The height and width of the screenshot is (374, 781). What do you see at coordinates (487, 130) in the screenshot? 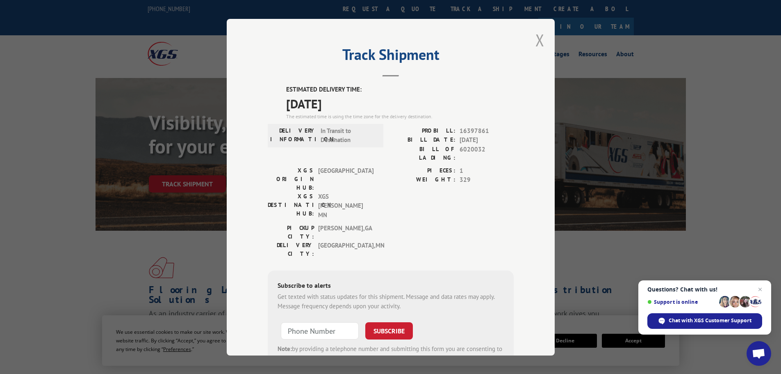
I see `span: 16397861` at bounding box center [487, 130].